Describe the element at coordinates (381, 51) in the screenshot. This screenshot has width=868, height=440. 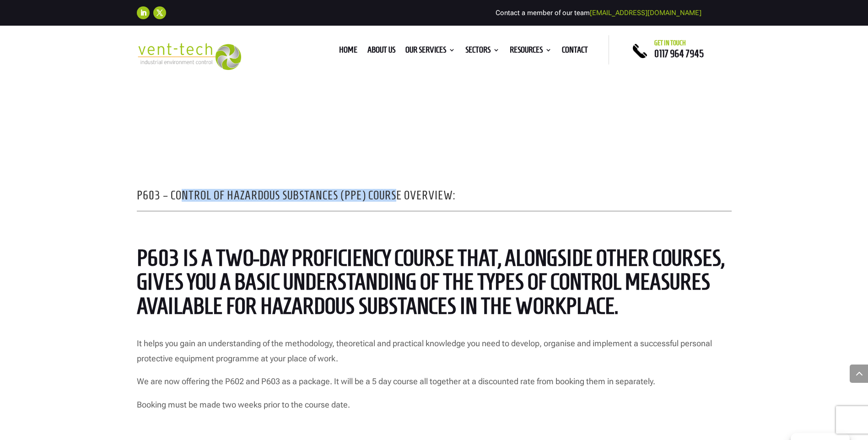
I see `a: About us` at that location.